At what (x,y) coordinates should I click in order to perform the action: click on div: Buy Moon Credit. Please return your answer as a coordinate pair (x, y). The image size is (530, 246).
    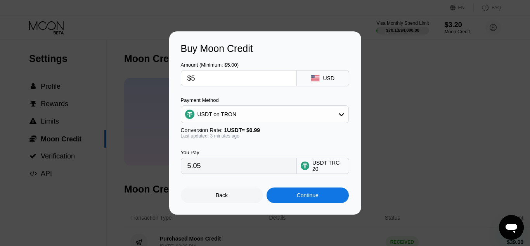
    Looking at the image, I should click on (265, 48).